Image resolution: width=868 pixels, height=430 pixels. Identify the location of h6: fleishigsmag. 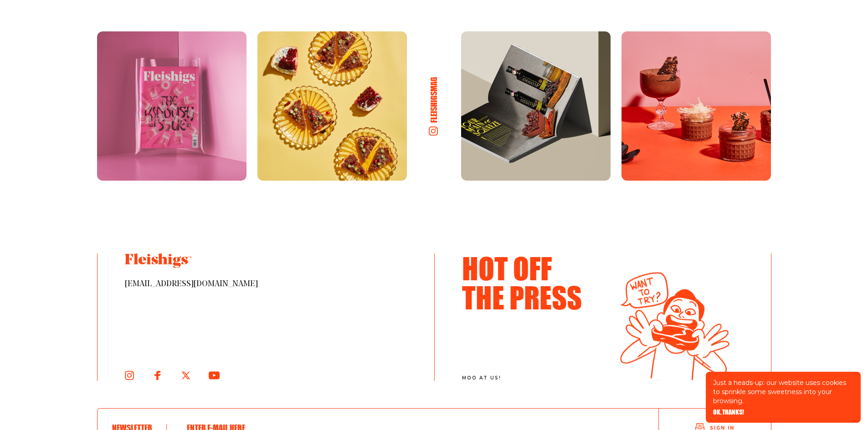
(434, 100).